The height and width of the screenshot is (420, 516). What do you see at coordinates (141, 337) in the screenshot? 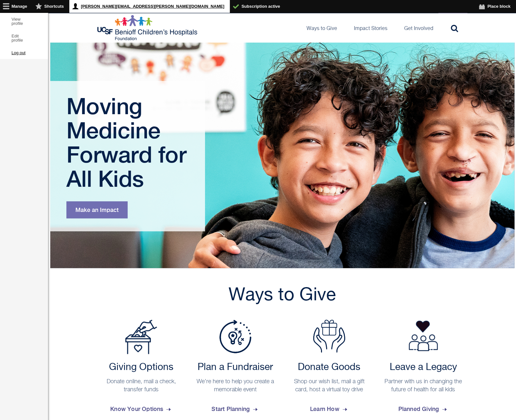
I see `img: Payment Options` at bounding box center [141, 337].